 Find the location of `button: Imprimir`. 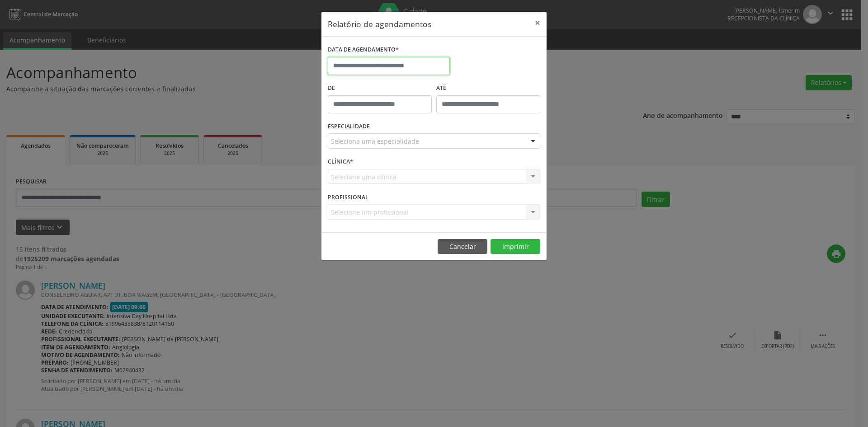

button: Imprimir is located at coordinates (516, 247).